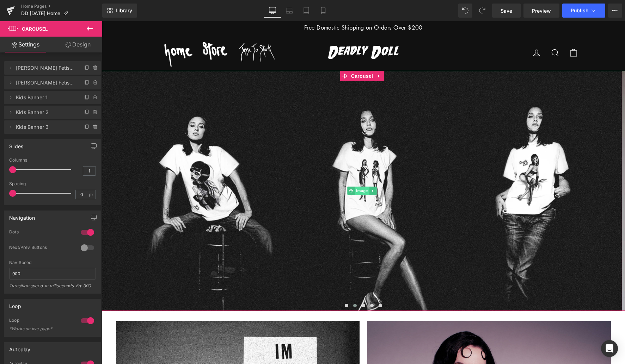 The width and height of the screenshot is (625, 364). I want to click on a: Preview, so click(541, 10).